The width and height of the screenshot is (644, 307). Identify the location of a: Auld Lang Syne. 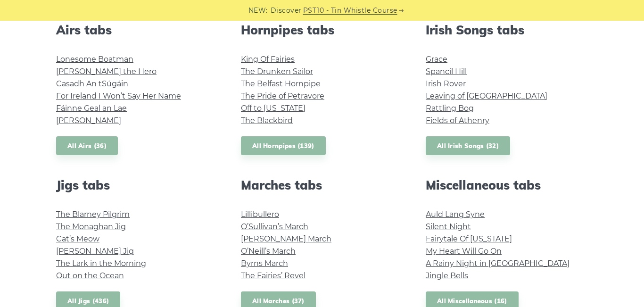
(455, 214).